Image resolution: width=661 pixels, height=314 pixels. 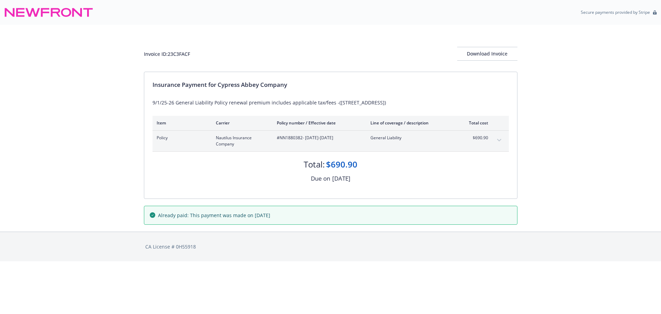 I want to click on span: General Liability, so click(x=411, y=138).